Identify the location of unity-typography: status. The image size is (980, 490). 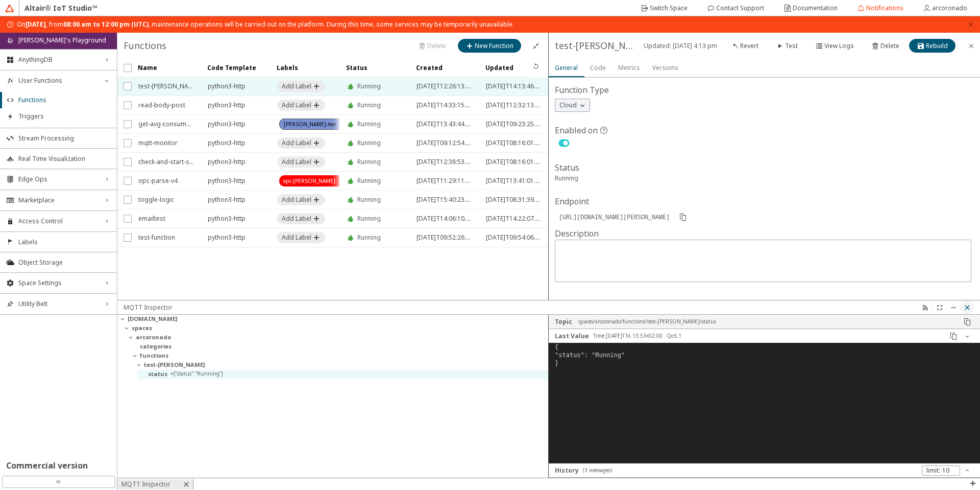
(158, 374).